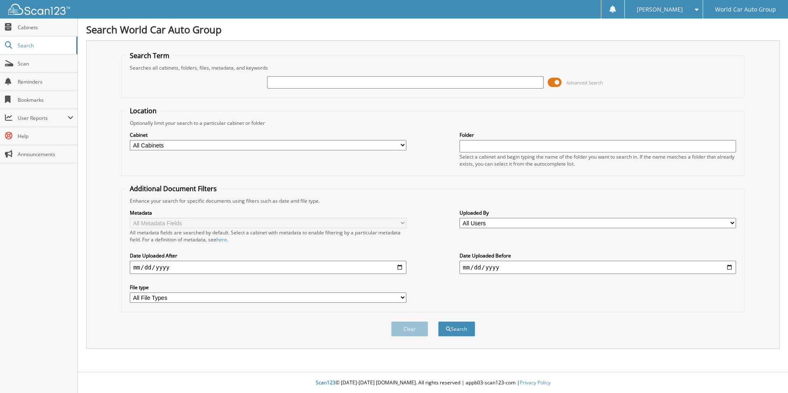 The width and height of the screenshot is (788, 393). I want to click on span: Advanced Search, so click(585, 82).